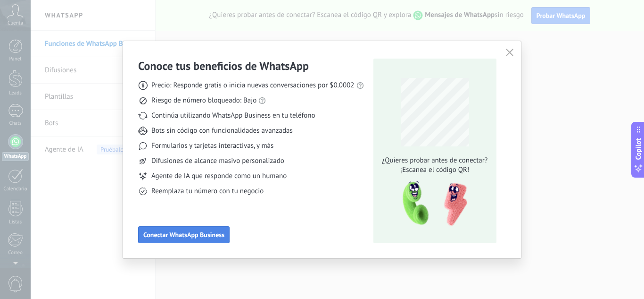 The width and height of the screenshot is (644, 299). I want to click on span: Reemplaza tu número con tu negocio, so click(208, 192).